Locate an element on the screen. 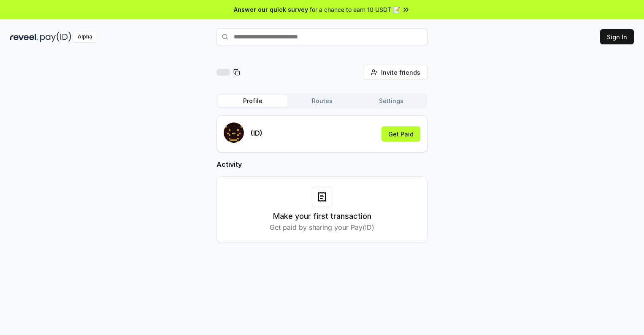 The width and height of the screenshot is (644, 335). button: Routes is located at coordinates (322, 101).